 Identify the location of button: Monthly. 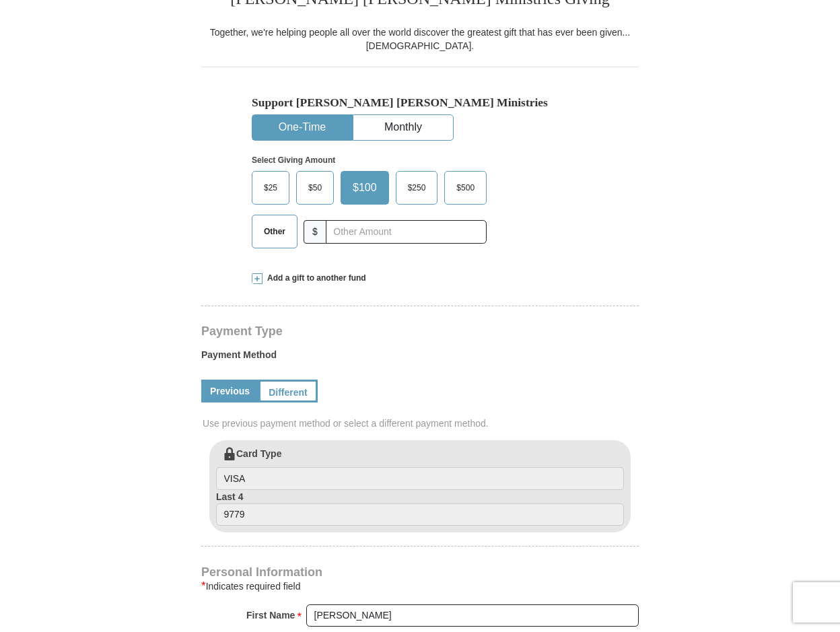
(403, 127).